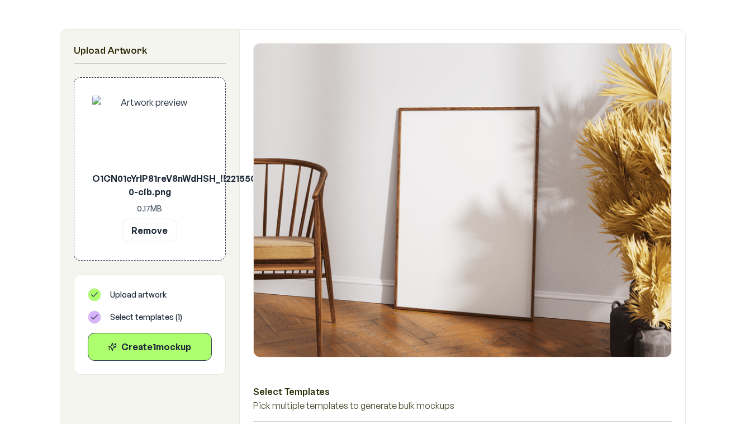  What do you see at coordinates (150, 346) in the screenshot?
I see `div: Create 1 mockup` at bounding box center [150, 346].